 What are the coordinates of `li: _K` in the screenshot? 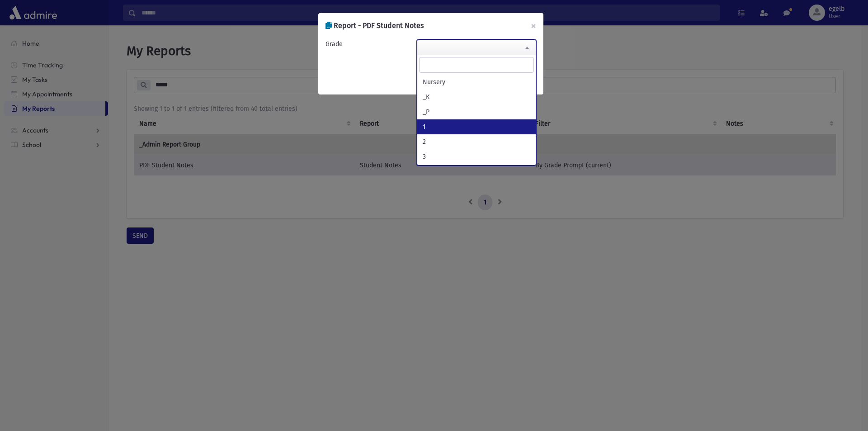 It's located at (477, 97).